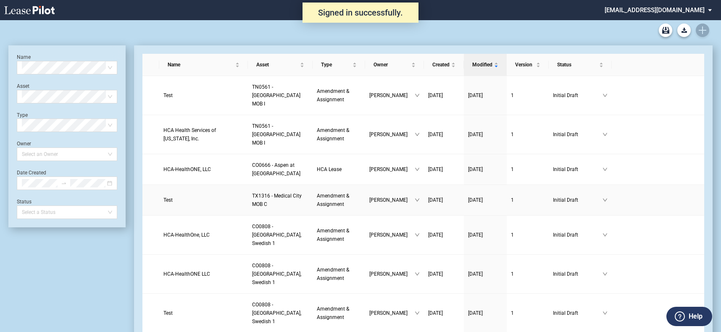  What do you see at coordinates (22, 115) in the screenshot?
I see `label: Type` at bounding box center [22, 115].